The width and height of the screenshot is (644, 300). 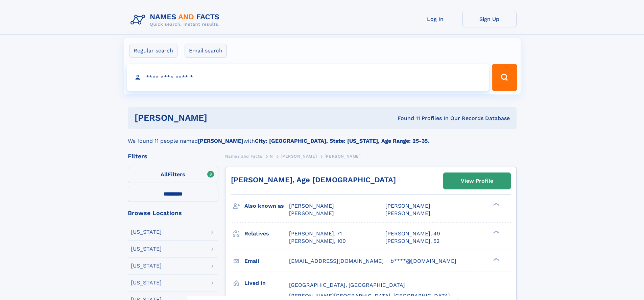 I want to click on div: Browse Locations, so click(x=173, y=213).